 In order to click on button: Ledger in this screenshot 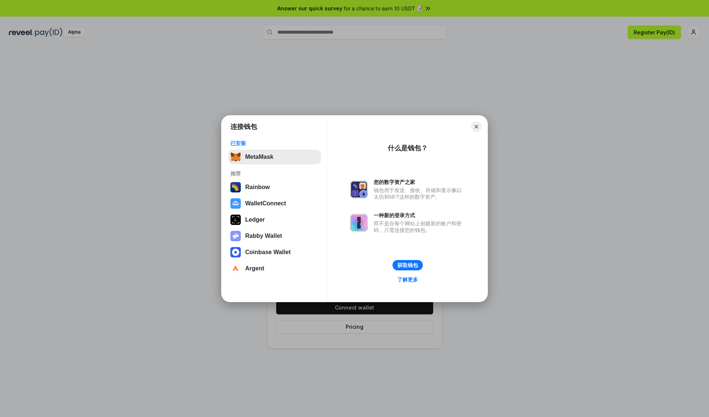, I will do `click(274, 220)`.